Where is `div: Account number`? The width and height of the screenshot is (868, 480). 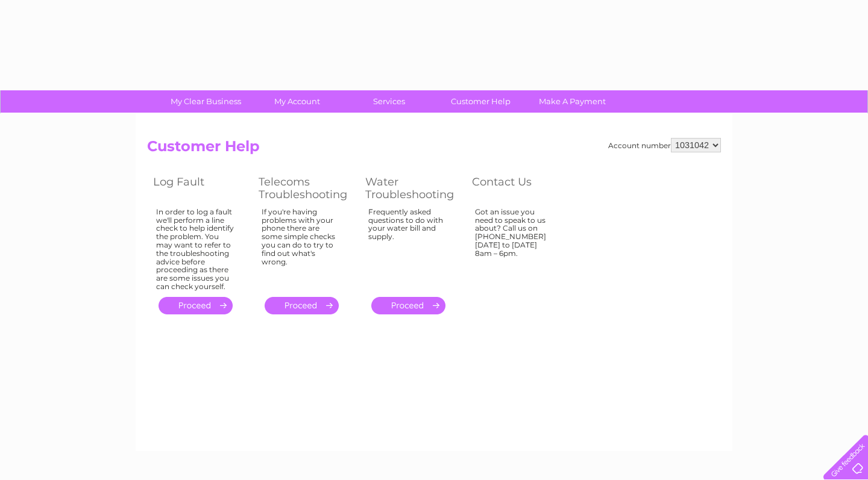
div: Account number is located at coordinates (664, 145).